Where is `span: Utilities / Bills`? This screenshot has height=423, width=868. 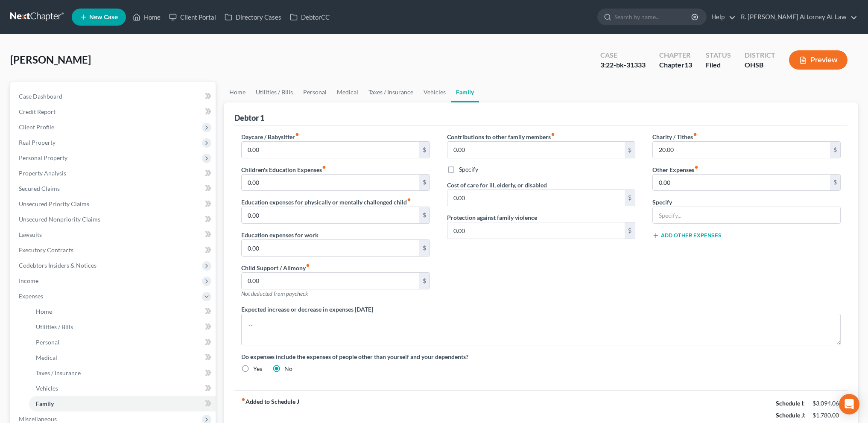
span: Utilities / Bills is located at coordinates (54, 327).